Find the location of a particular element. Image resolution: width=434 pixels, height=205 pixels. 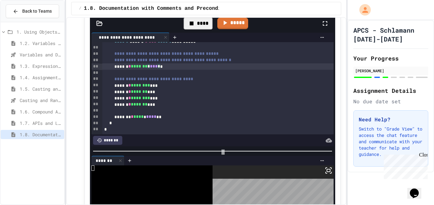

span: 1. Using Objects and Methods is located at coordinates (39, 32).